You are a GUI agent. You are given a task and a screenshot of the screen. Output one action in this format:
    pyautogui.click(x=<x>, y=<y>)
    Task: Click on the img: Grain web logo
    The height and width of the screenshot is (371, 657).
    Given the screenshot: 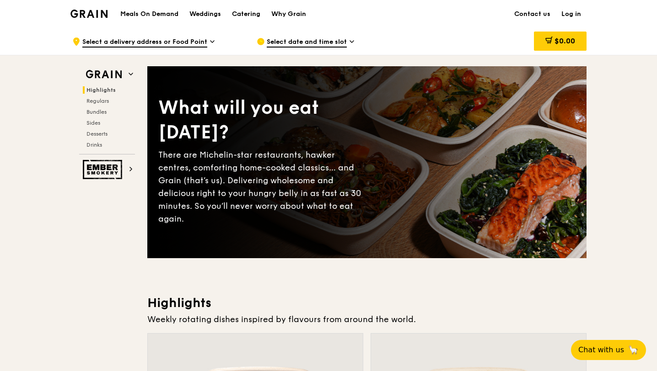 What is the action you would take?
    pyautogui.click(x=104, y=75)
    